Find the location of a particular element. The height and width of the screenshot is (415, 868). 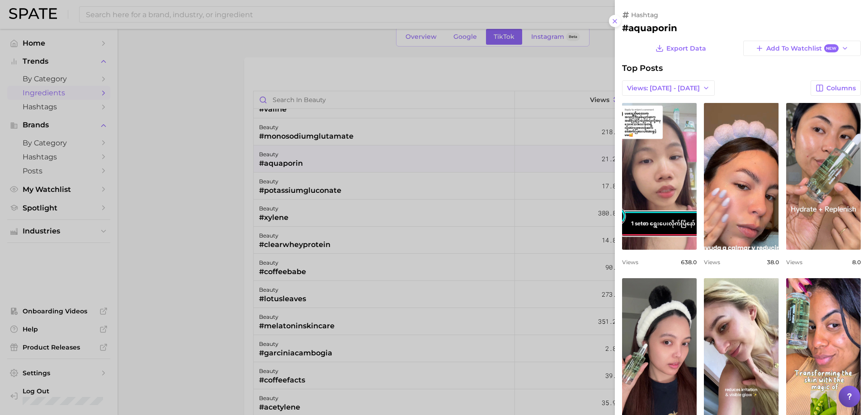

button: Add to WatchlistNew is located at coordinates (802, 49).